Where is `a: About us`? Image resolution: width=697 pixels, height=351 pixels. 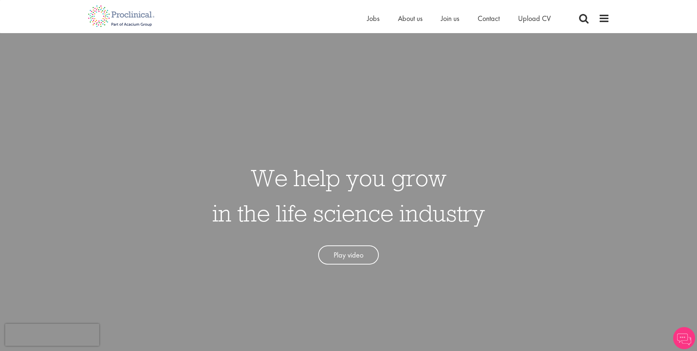 a: About us is located at coordinates (410, 18).